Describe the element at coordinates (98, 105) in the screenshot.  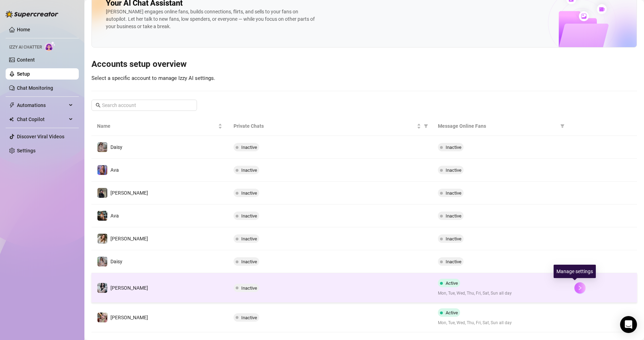
I see `span: search` at that location.